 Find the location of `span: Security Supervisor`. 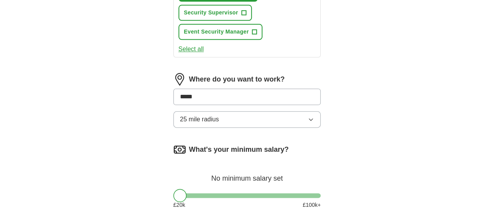

span: Security Supervisor is located at coordinates (211, 12).